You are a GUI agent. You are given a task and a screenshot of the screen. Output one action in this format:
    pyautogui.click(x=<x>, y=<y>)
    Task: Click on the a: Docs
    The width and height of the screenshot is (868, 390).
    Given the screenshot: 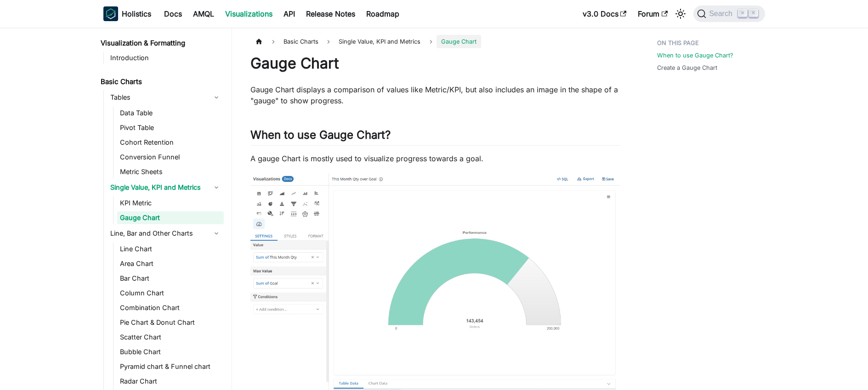 What is the action you would take?
    pyautogui.click(x=173, y=14)
    